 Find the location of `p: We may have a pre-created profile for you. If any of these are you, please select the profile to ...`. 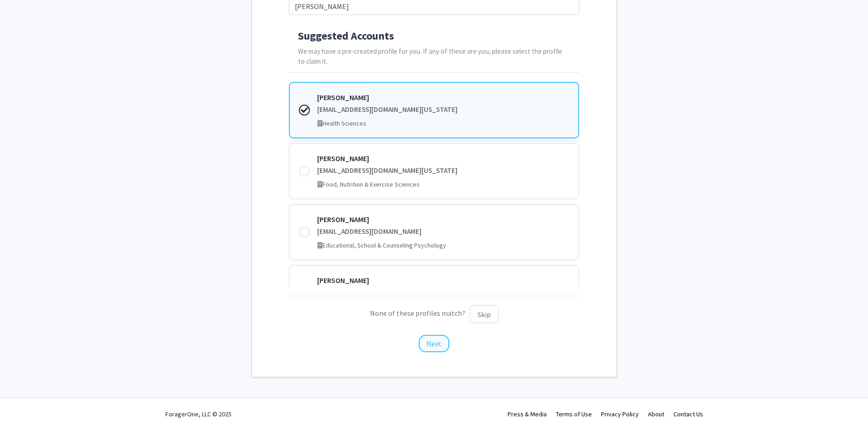

p: We may have a pre-created profile for you. If any of these are you, please select the profile to ... is located at coordinates (434, 57).